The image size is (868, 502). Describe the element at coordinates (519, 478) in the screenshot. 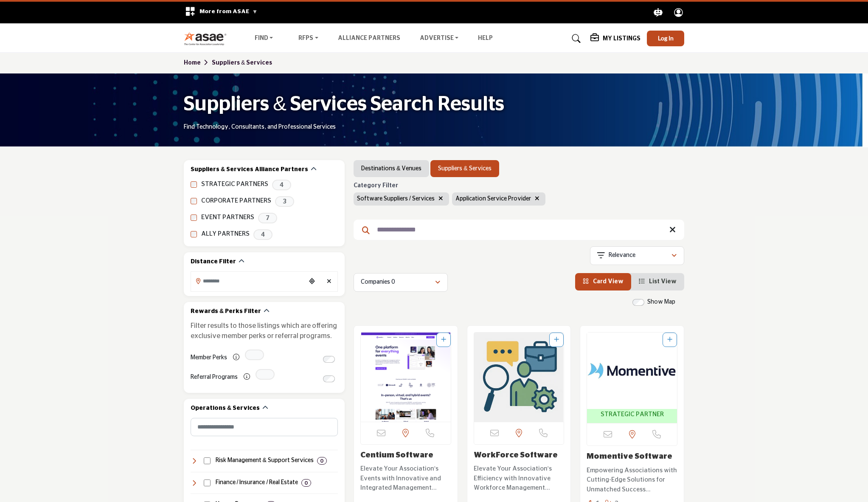

I see `p: Elevate Your Association's Efficiency with Innovative Workforce Management Solutions. This organi...` at that location.